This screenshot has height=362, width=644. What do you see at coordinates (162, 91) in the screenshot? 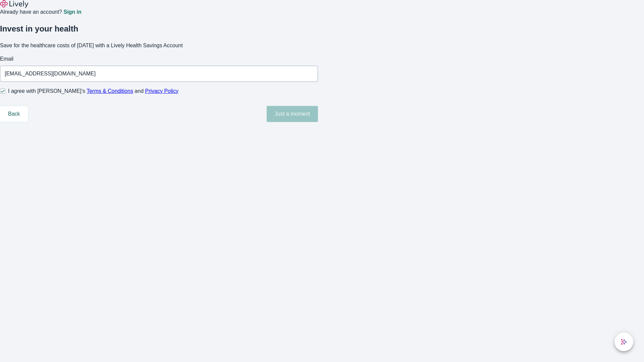
I see `a: Privacy Policy` at bounding box center [162, 91].